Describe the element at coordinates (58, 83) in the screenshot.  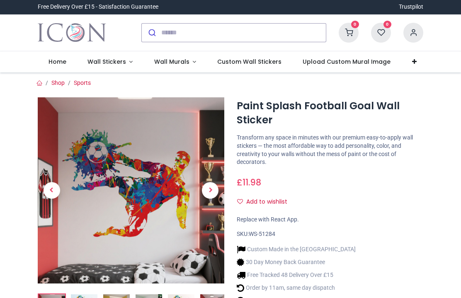
I see `a: Shop` at that location.